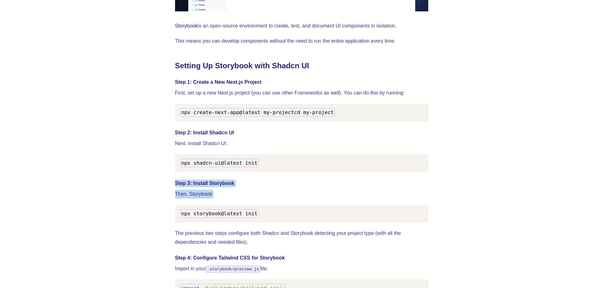  What do you see at coordinates (219, 213) in the screenshot?
I see `span: npx storybook@latest init` at bounding box center [219, 213].